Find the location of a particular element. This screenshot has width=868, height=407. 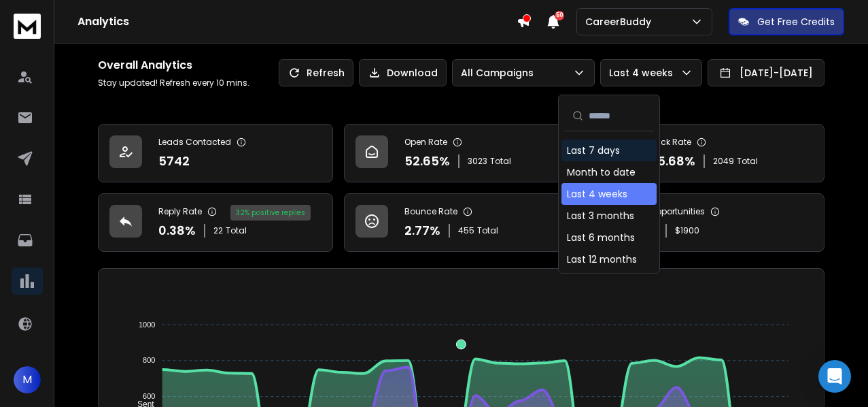

p: Refresh is located at coordinates (325, 73).